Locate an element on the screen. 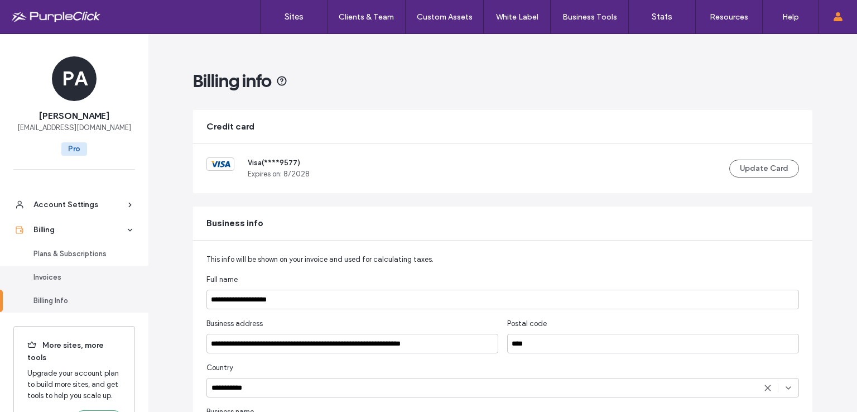 The height and width of the screenshot is (412, 857). span: Upgrade your account plan to build more sites, and get tools to help you scale up. is located at coordinates (74, 384).